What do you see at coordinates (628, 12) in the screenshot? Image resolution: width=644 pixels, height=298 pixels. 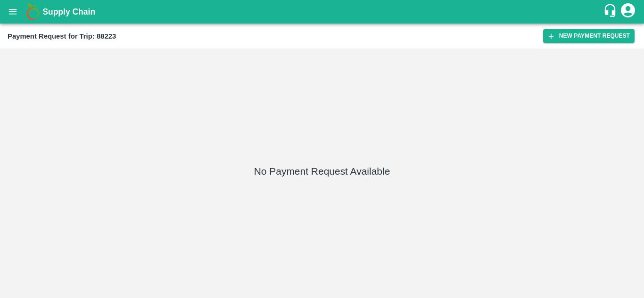 I see `div: account of current user` at bounding box center [628, 12].